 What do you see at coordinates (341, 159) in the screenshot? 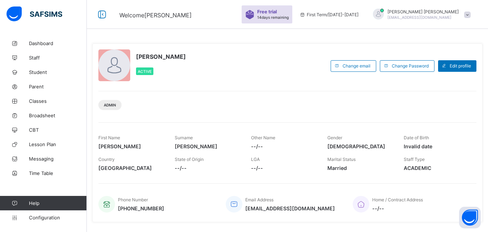
I see `span: Marital Status` at bounding box center [341, 159].